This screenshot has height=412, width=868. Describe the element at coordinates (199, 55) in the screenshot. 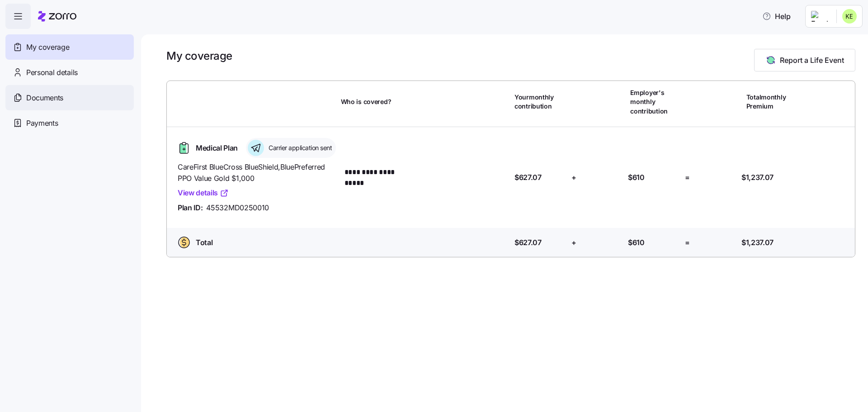

I see `h1: My coverage` at that location.